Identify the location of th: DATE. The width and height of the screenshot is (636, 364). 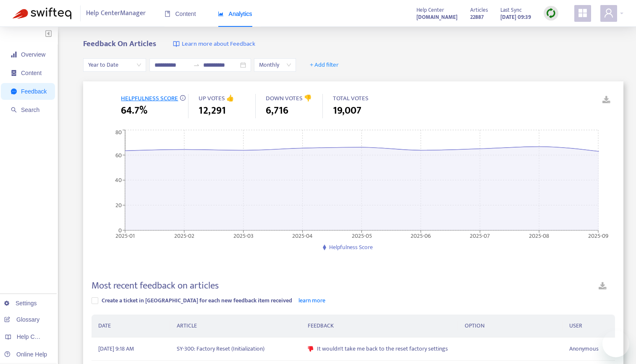
(130, 326).